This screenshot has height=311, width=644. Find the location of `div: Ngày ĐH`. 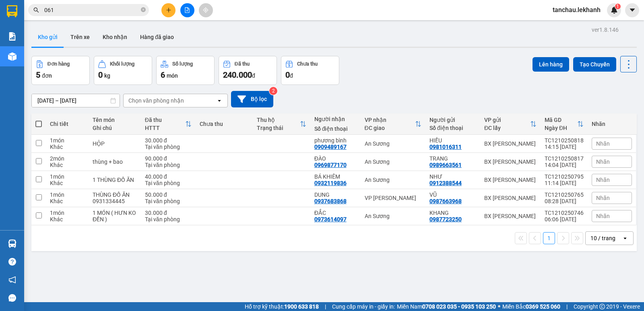

div: Ngày ĐH is located at coordinates (561, 128).